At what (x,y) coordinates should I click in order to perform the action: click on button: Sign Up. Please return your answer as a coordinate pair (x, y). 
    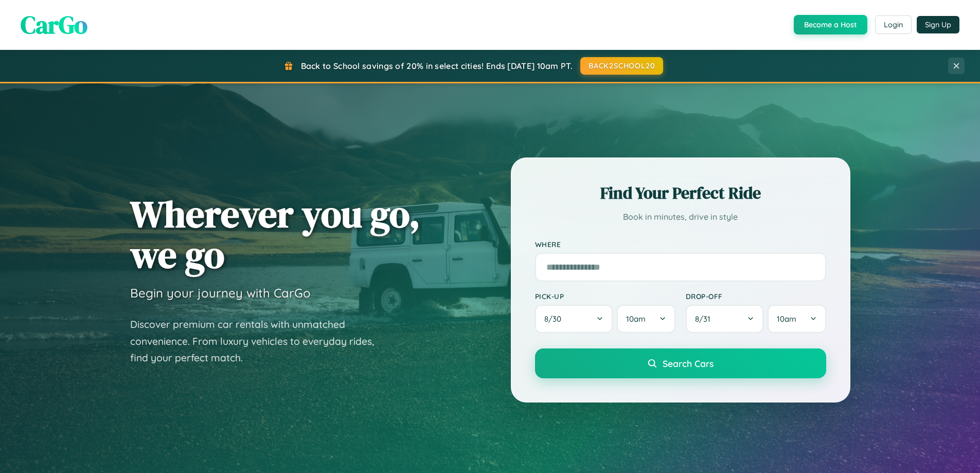
    Looking at the image, I should click on (938, 25).